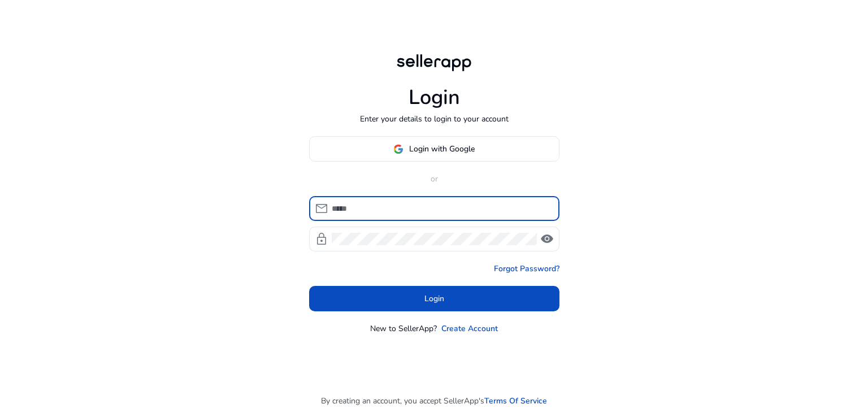 Image resolution: width=868 pixels, height=417 pixels. Describe the element at coordinates (442, 148) in the screenshot. I see `span: Login with Google` at that location.